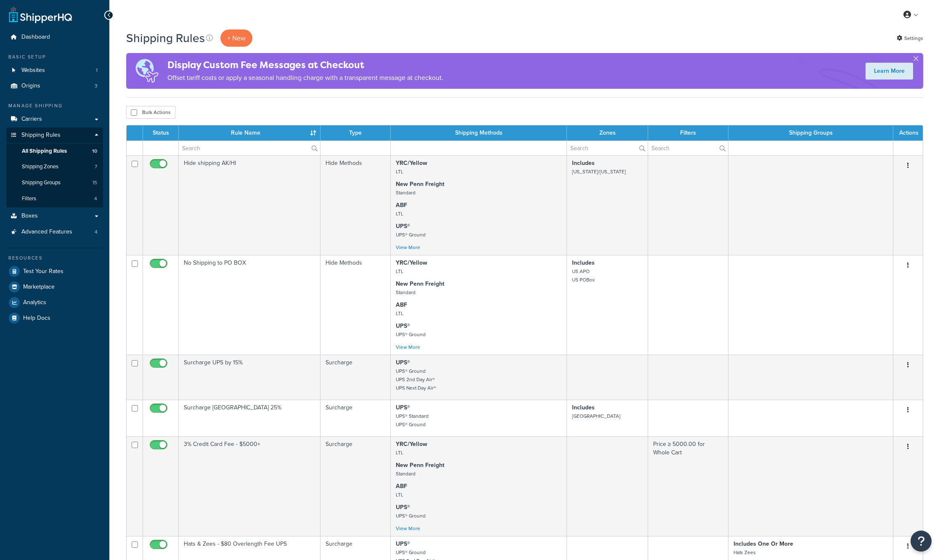 This screenshot has height=560, width=940. What do you see at coordinates (55, 166) in the screenshot?
I see `a: Shipping Zones 7` at bounding box center [55, 166].